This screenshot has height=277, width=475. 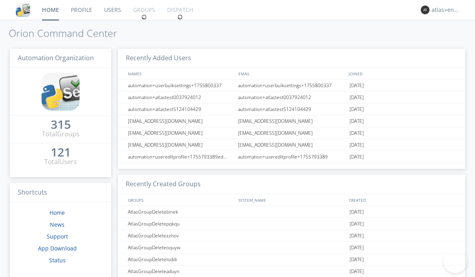 I want to click on div: AtlasGroupDeletebinek, so click(x=181, y=212).